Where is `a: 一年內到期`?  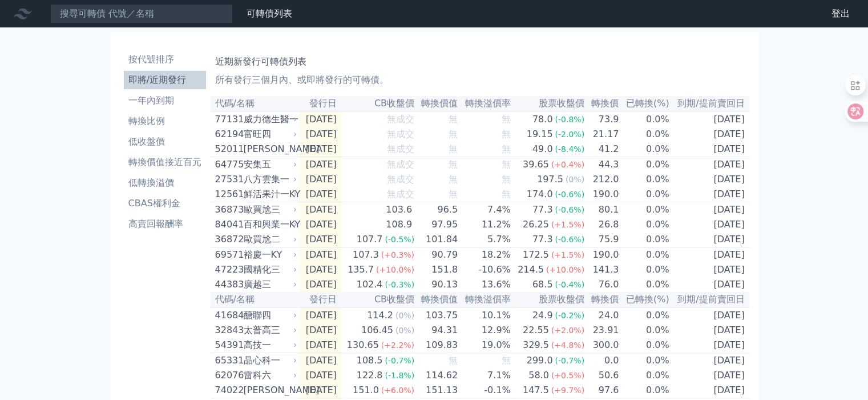 a: 一年內到期 is located at coordinates (165, 100).